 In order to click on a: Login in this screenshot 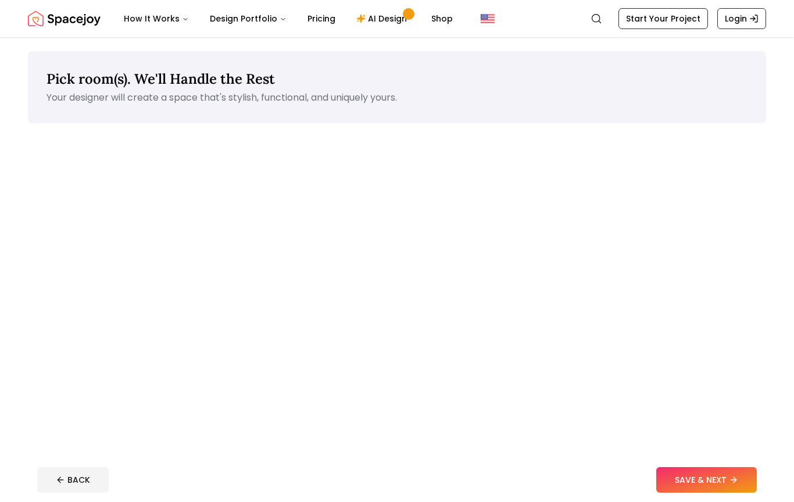, I will do `click(742, 19)`.